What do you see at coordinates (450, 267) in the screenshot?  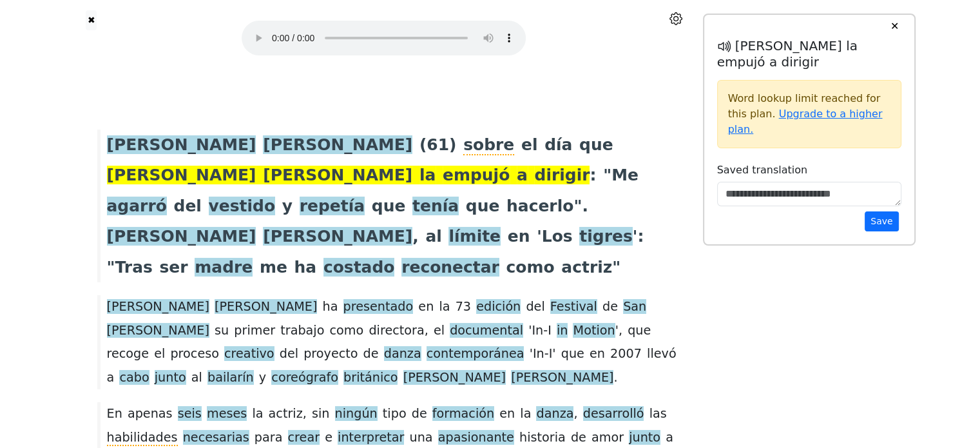 I see `span: reconectar` at bounding box center [450, 267].